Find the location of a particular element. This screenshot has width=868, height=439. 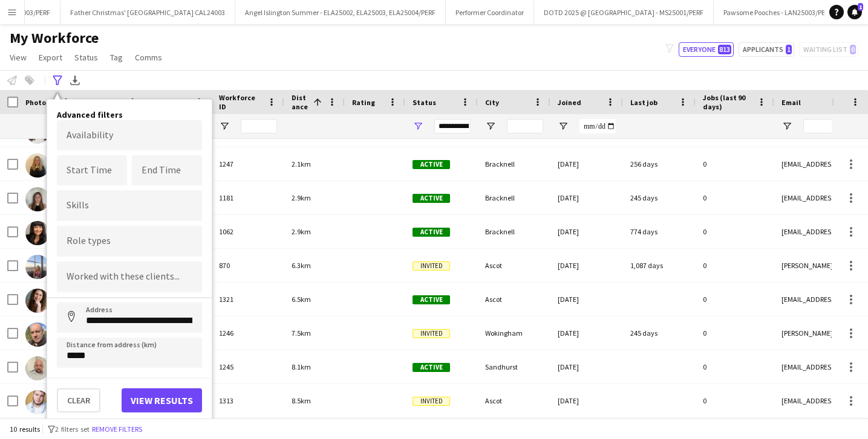

span: Photo is located at coordinates (36, 102).